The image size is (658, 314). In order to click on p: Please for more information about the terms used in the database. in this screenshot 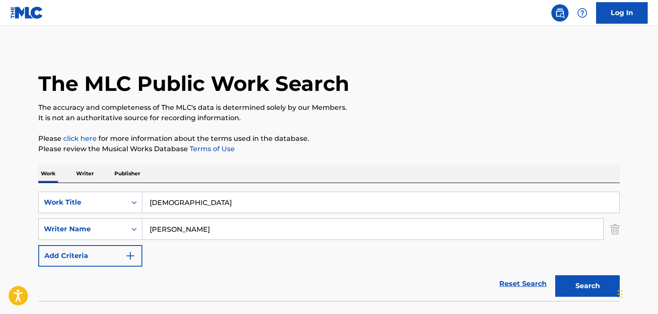, I will do `click(329, 139)`.